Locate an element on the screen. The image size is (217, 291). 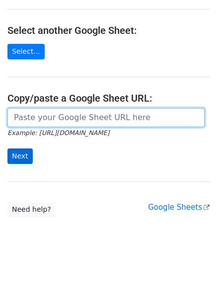
a: Google Sheets is located at coordinates (179, 207).